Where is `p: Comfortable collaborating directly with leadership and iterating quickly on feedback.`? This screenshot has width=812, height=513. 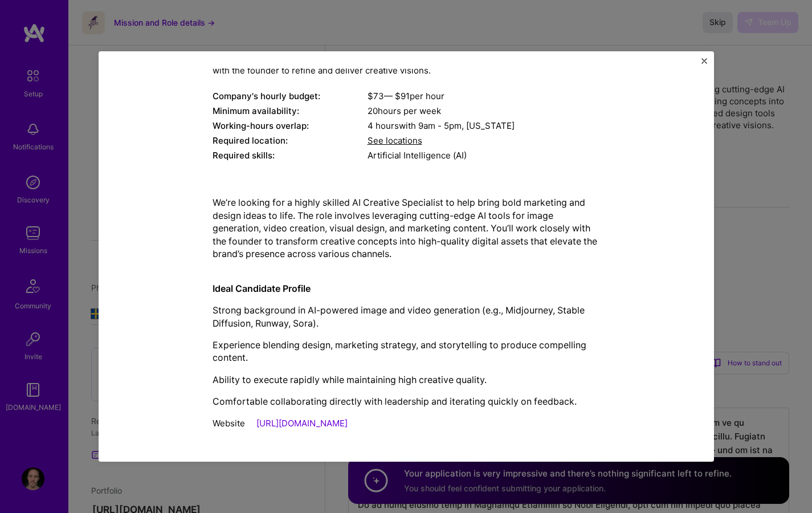
p: Comfortable collaborating directly with leadership and iterating quickly on feedback. is located at coordinates (406, 401).